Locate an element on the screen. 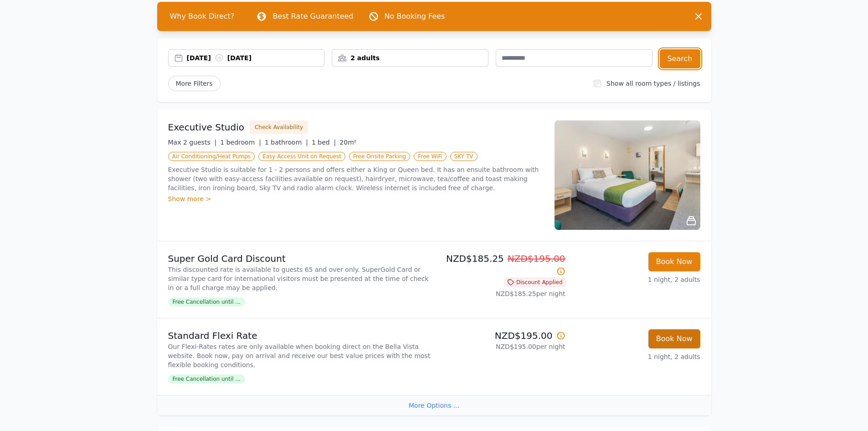  p: NZD$195.00 per night is located at coordinates (502, 347).